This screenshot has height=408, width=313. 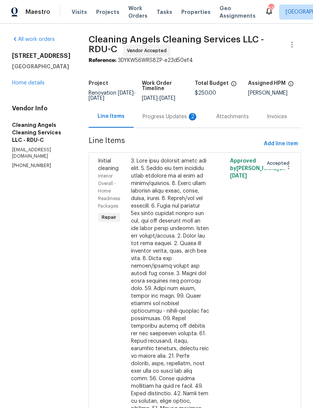 I want to click on span: Visits, so click(x=79, y=12).